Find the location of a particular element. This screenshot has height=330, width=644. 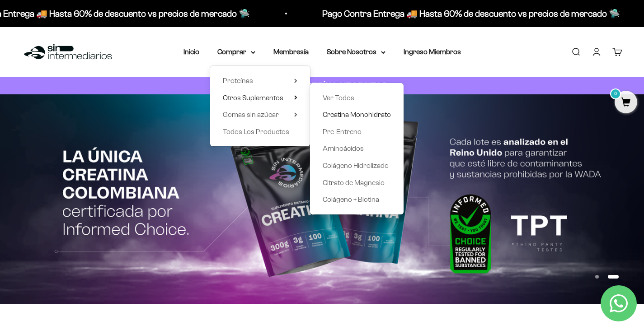

a: Ingreso Miembros is located at coordinates (432, 52).